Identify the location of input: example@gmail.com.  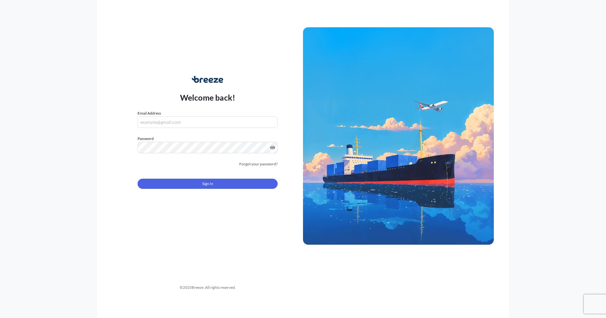
(208, 122).